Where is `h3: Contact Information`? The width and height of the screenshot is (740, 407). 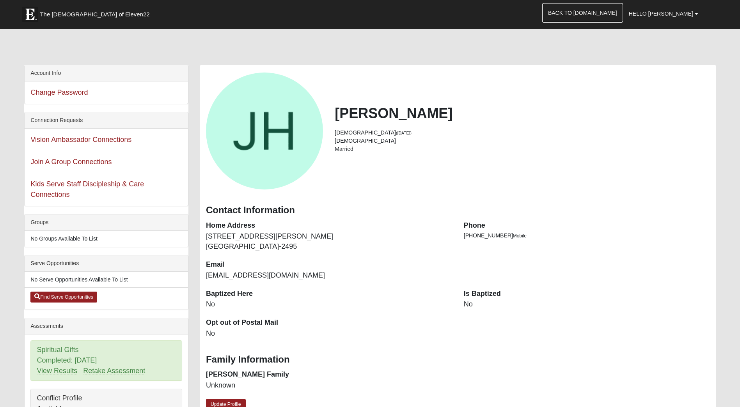 h3: Contact Information is located at coordinates (458, 210).